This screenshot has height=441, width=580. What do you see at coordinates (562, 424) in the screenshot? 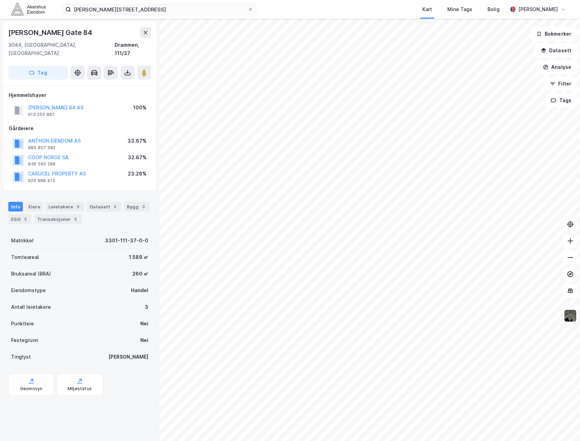
I see `div: Kontrollprogram for chat` at bounding box center [562, 424].